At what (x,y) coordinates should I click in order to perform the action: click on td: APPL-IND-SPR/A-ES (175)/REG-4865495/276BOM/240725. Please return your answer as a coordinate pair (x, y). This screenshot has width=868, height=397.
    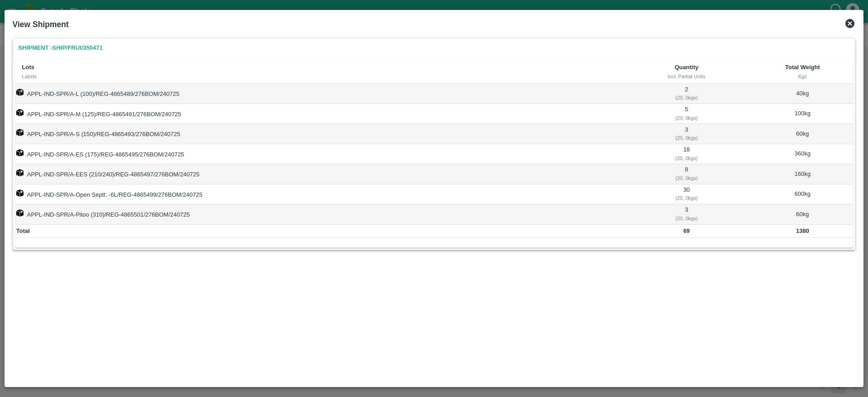
    Looking at the image, I should click on (318, 154).